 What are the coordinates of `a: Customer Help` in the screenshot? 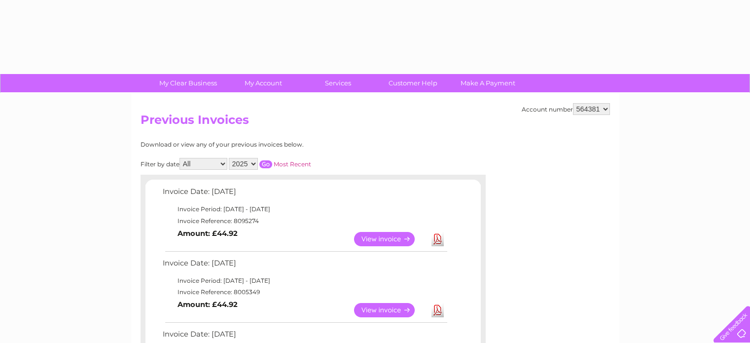 It's located at (413, 83).